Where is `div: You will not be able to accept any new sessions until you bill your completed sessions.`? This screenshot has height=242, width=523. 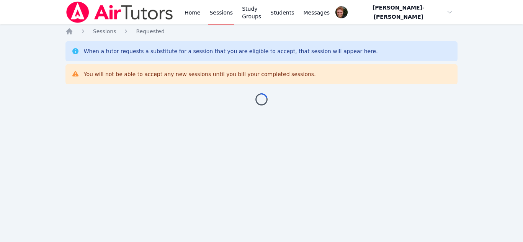 div: You will not be able to accept any new sessions until you bill your completed sessions. is located at coordinates (200, 74).